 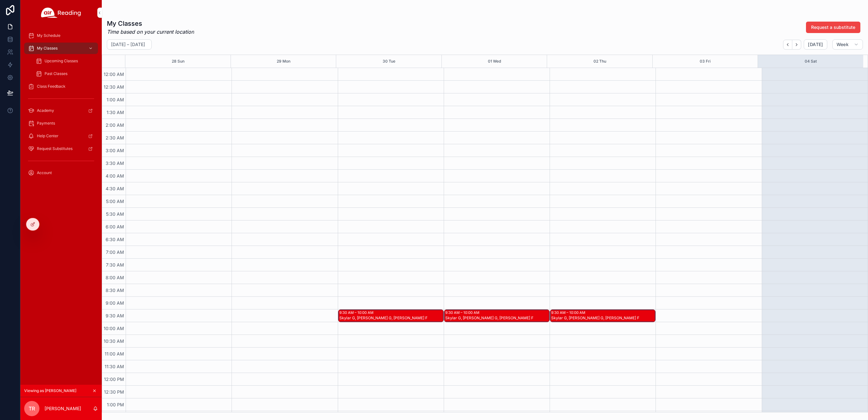 What do you see at coordinates (811, 61) in the screenshot?
I see `div: 04 Sat` at bounding box center [811, 61].